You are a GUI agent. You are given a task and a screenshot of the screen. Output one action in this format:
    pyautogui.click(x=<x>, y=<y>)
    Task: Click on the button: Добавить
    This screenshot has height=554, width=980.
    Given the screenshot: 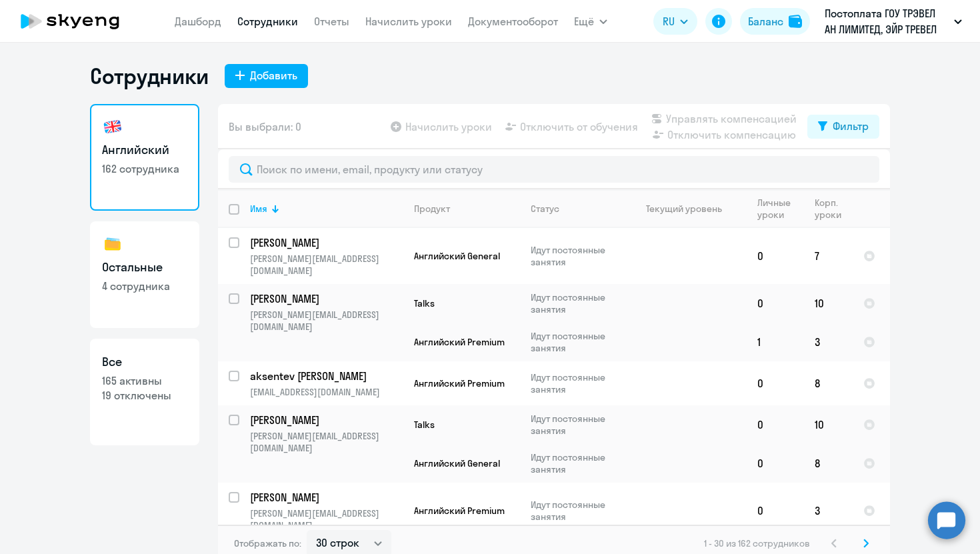 What is the action you would take?
    pyautogui.click(x=266, y=76)
    